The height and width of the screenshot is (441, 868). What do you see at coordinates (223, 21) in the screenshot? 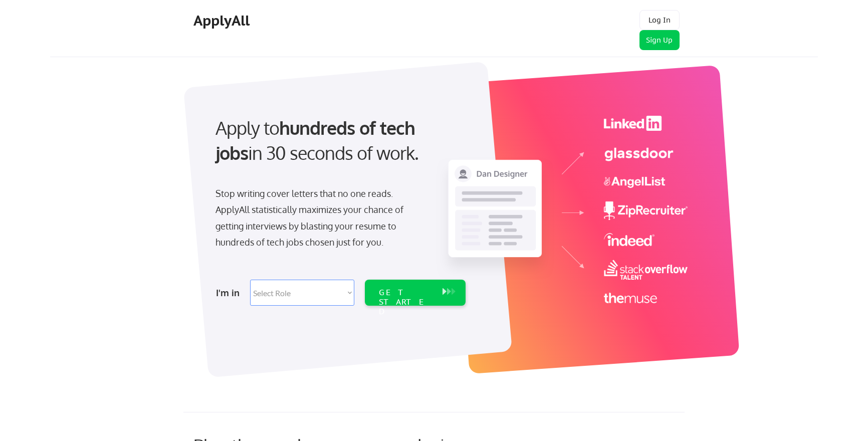
I see `div: ApplyAll` at bounding box center [223, 21].